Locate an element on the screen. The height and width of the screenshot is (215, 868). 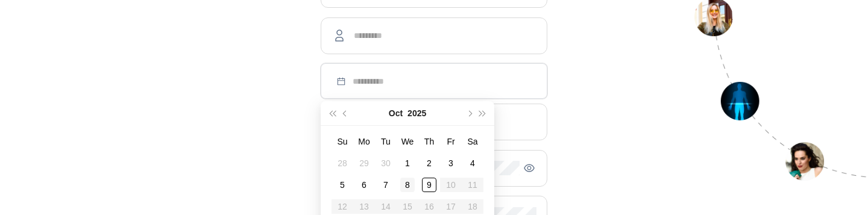
td: 2025-10-09 is located at coordinates (429, 185).